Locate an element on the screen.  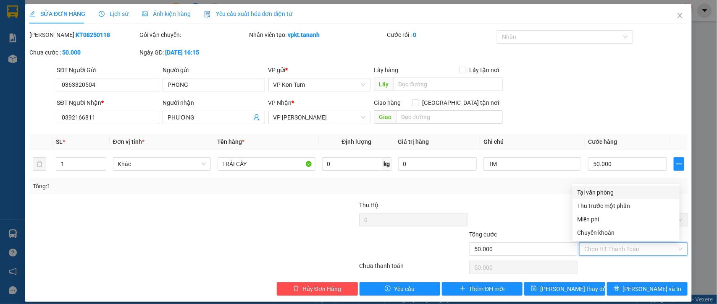
span: Gửi: is located at coordinates (13, 12).